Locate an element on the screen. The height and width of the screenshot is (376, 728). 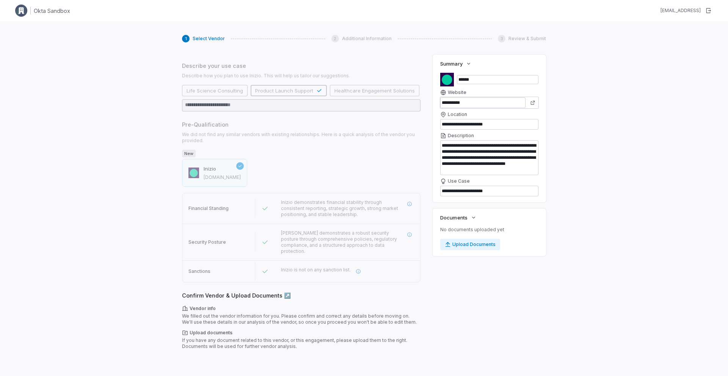
img: Clerk Logo is located at coordinates (21, 11).